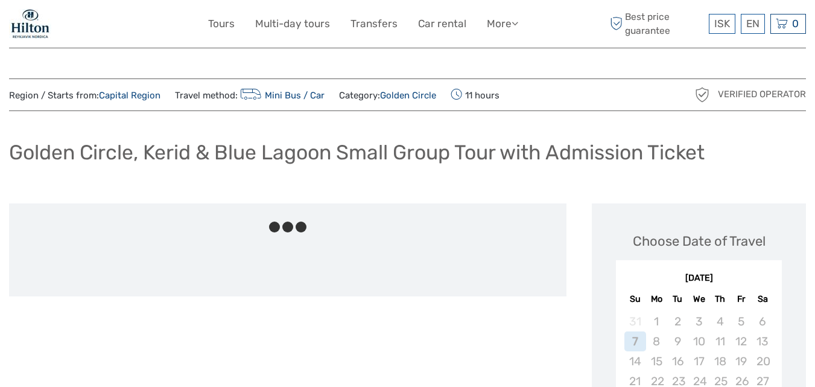 This screenshot has width=815, height=387. I want to click on span: 0, so click(795, 24).